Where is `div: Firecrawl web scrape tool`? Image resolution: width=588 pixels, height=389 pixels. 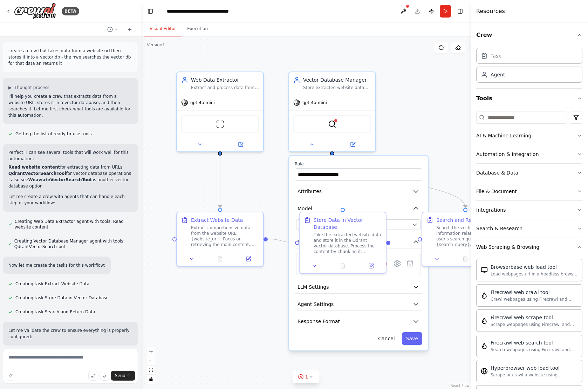 div: Firecrawl web scrape tool is located at coordinates (534, 317).